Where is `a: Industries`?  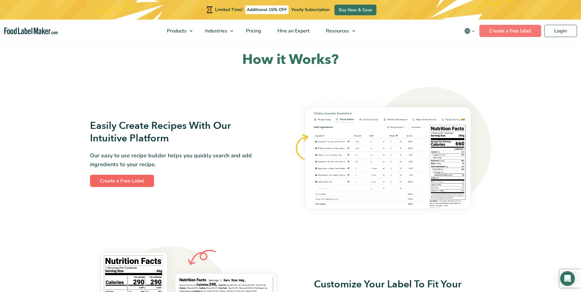
a: Industries is located at coordinates (217, 31).